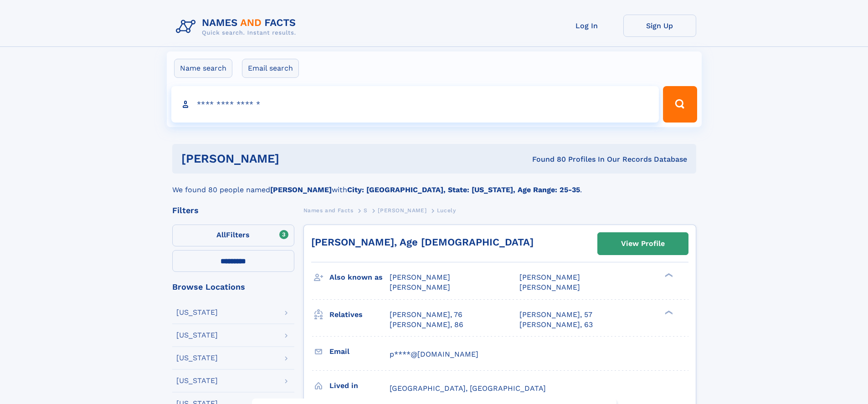  Describe the element at coordinates (233, 211) in the screenshot. I see `div: Filters` at that location.